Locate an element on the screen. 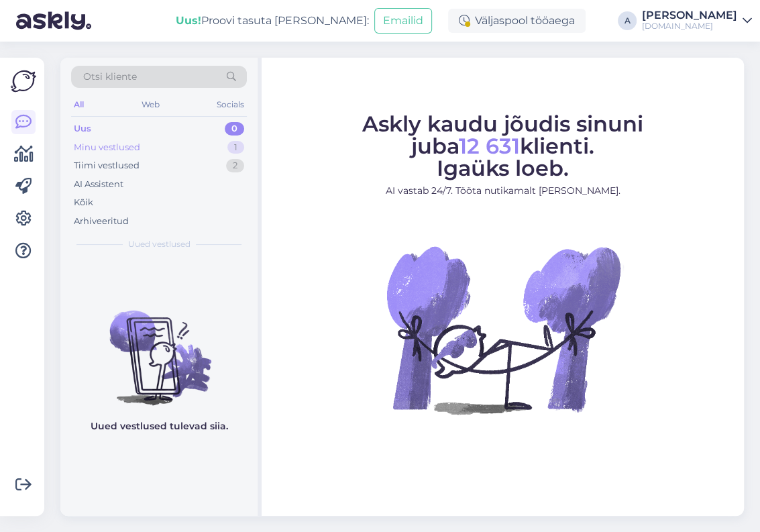  span: Askly kaudu jõudis sinuni juba klienti. Igaüks loeb. is located at coordinates (502, 146).